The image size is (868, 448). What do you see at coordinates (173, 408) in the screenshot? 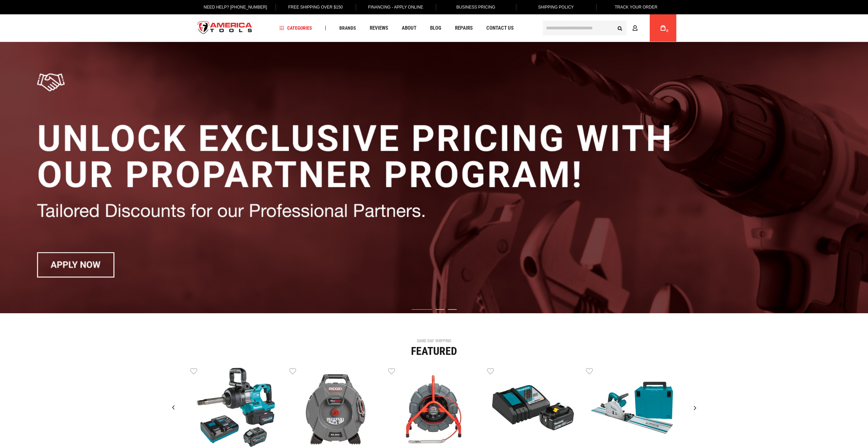
I see `div: Previous slide` at bounding box center [173, 408].